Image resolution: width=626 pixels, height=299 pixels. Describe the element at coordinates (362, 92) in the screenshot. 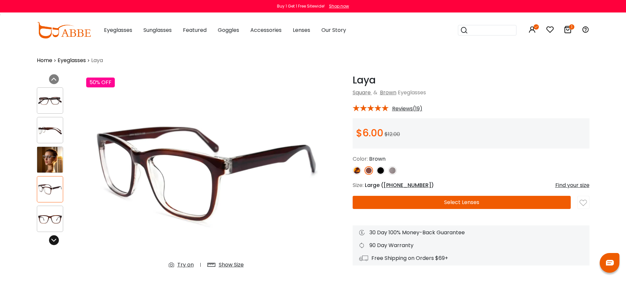

I see `a: Square` at that location.